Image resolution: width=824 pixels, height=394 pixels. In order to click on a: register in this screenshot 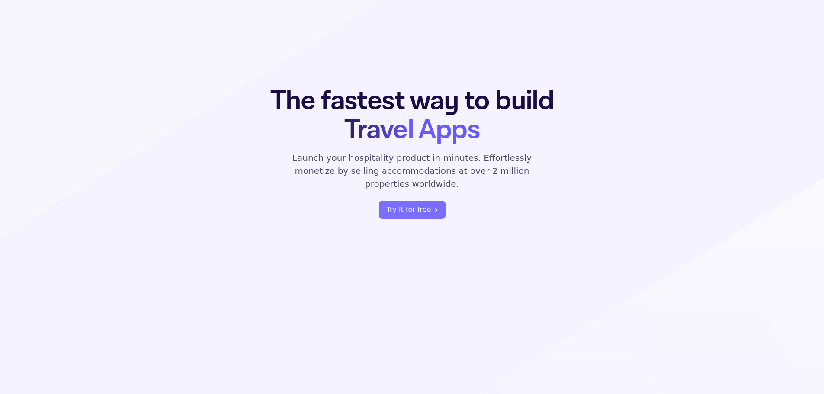, I will do `click(412, 210)`.